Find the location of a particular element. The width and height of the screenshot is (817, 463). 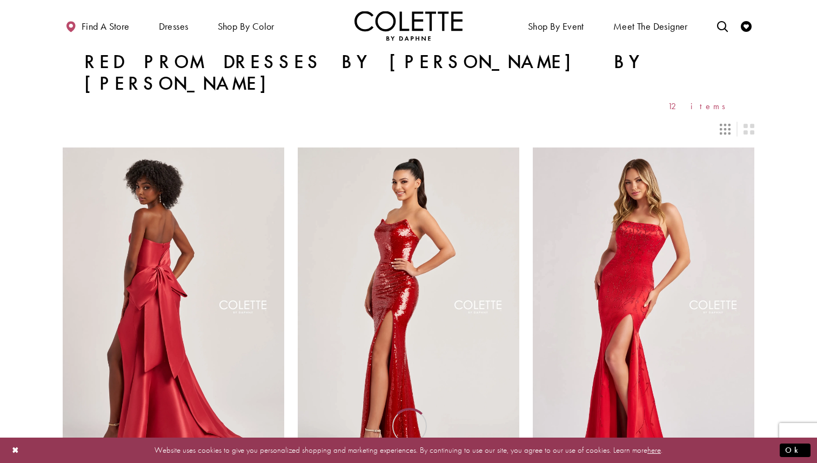

p: Website uses cookies to give you personalized shopping and marketing experiences. By continuing t... is located at coordinates (409, 450).